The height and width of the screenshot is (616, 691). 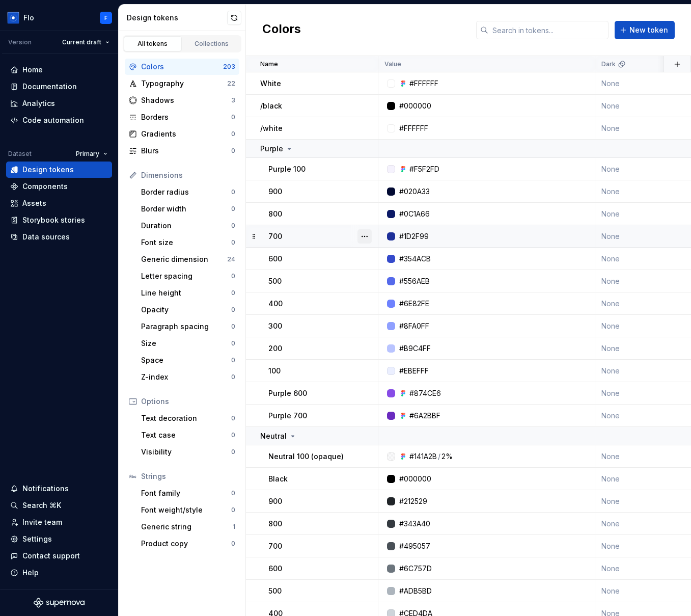 What do you see at coordinates (59, 70) in the screenshot?
I see `a: Home` at bounding box center [59, 70].